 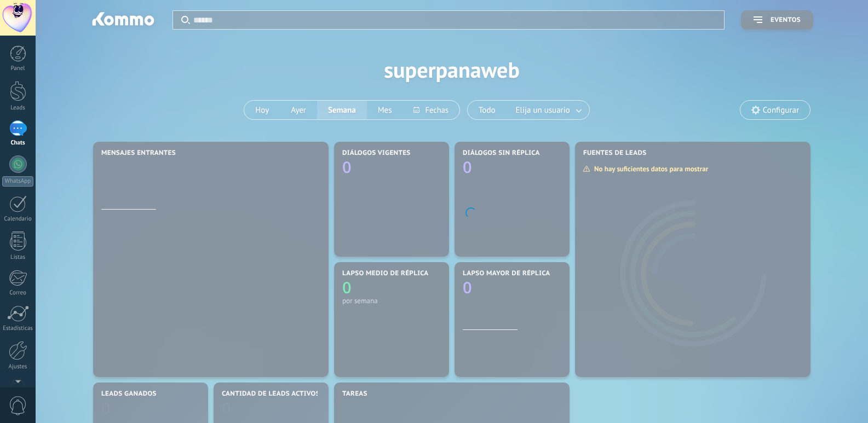 I want to click on div: Leads, so click(x=18, y=108).